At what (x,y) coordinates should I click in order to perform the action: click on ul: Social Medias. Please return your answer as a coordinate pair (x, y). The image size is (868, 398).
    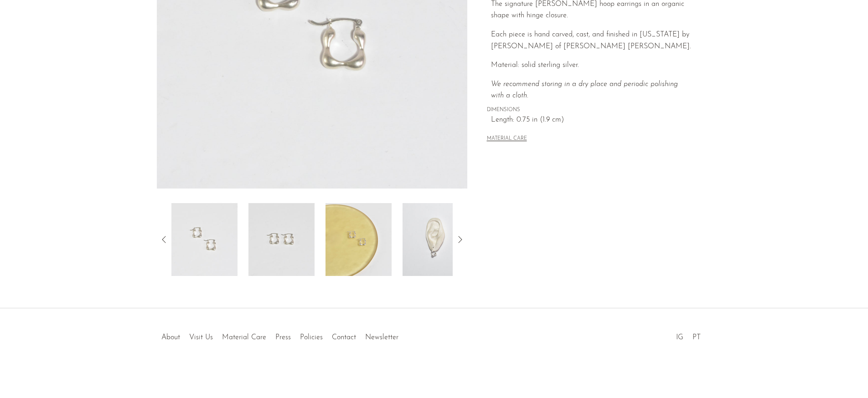
    Looking at the image, I should click on (688, 335).